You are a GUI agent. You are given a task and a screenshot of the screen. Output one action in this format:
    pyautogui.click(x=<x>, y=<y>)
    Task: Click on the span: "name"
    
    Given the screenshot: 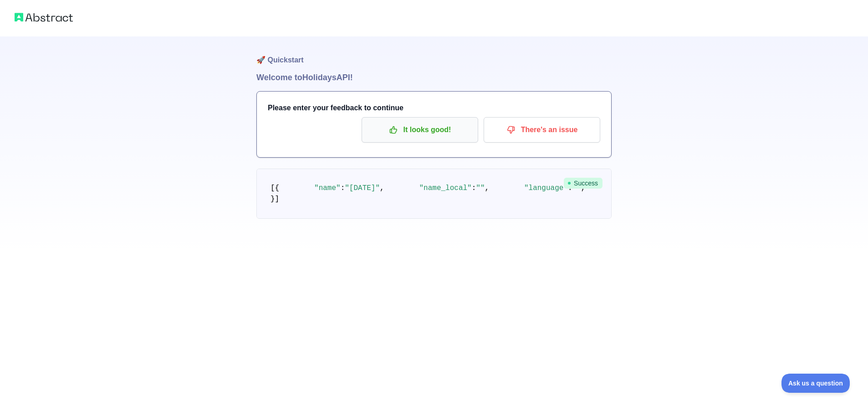 What is the action you would take?
    pyautogui.click(x=328, y=188)
    